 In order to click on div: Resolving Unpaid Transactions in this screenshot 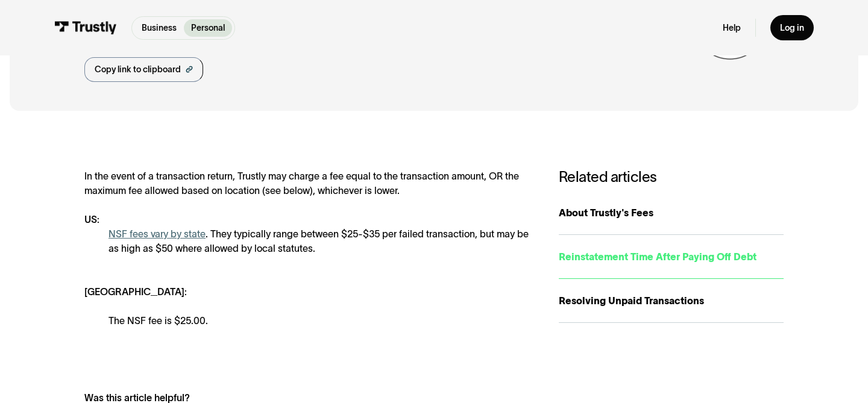, I will do `click(671, 301)`.